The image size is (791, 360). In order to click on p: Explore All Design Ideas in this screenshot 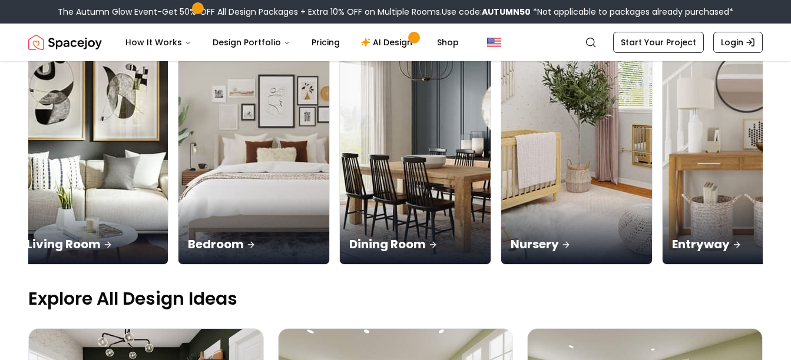, I will do `click(395, 299)`.